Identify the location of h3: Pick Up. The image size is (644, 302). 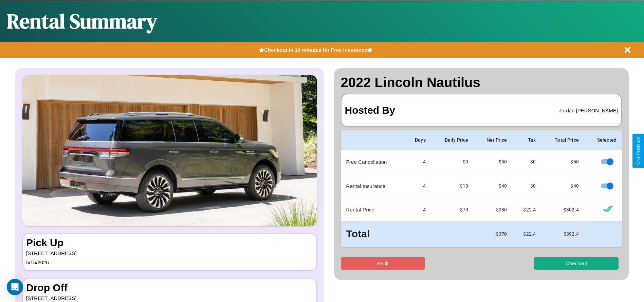
(170, 242).